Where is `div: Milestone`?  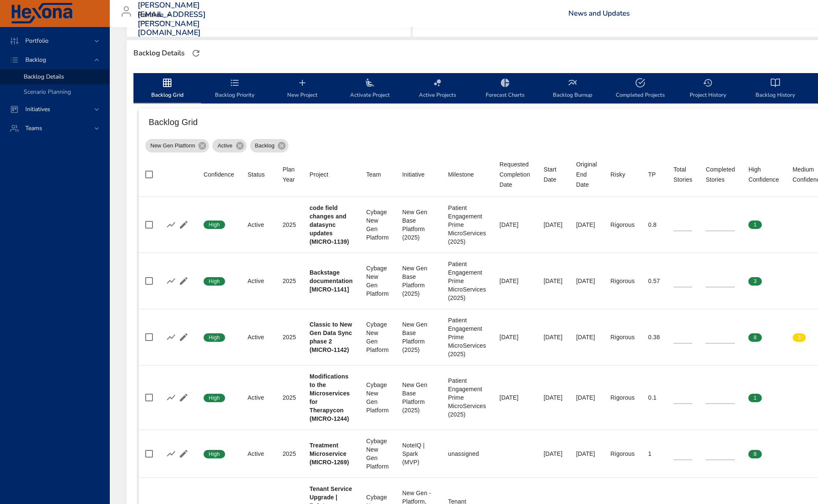
div: Milestone is located at coordinates (460, 175).